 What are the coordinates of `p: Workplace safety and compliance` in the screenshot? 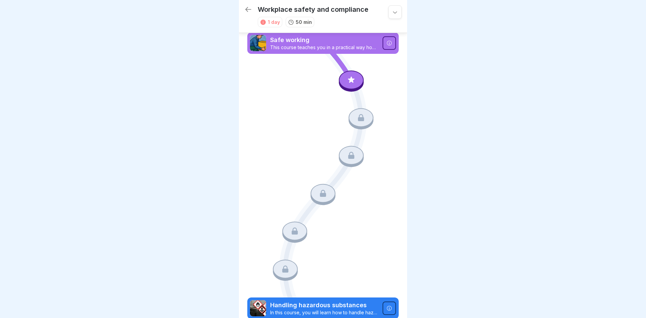 It's located at (313, 9).